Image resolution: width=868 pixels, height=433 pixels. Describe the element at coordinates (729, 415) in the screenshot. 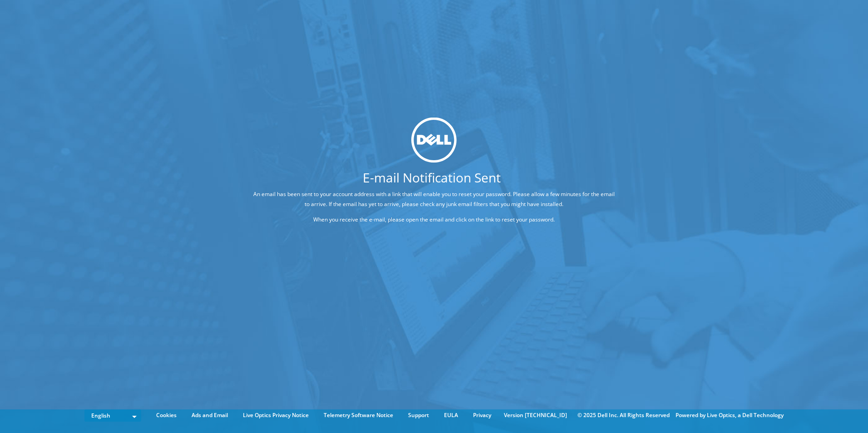

I see `li: Powered by Live Optics, a Dell Technology` at that location.